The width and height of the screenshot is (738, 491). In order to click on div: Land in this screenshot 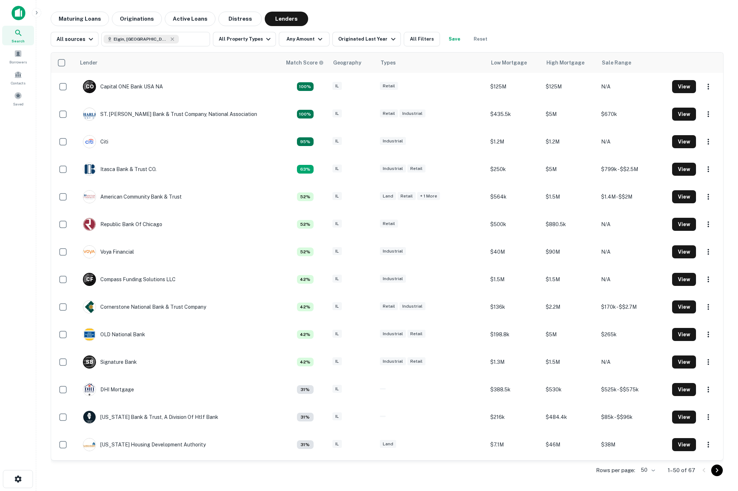, I will do `click(388, 443)`.